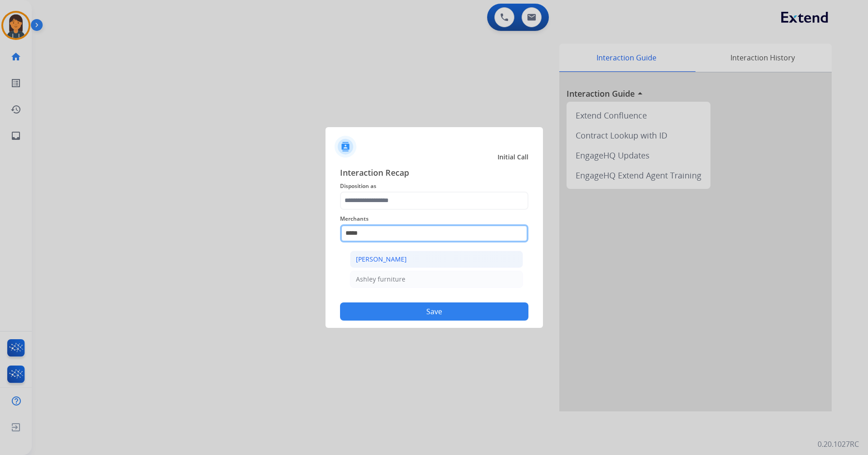 This screenshot has width=868, height=455. Describe the element at coordinates (434, 173) in the screenshot. I see `span: Interaction Recap` at that location.